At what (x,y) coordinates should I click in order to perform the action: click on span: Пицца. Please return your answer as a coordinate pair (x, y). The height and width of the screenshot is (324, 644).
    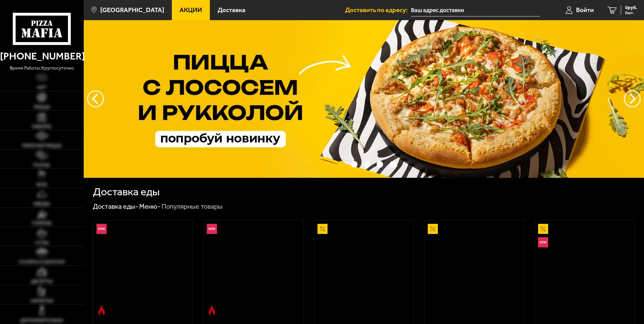
    Looking at the image, I should click on (42, 107).